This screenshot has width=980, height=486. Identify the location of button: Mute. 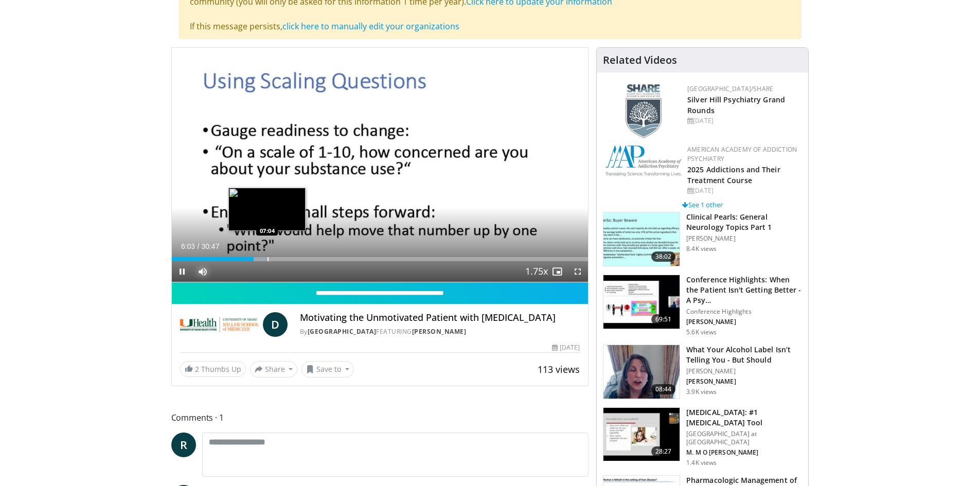
(203, 271).